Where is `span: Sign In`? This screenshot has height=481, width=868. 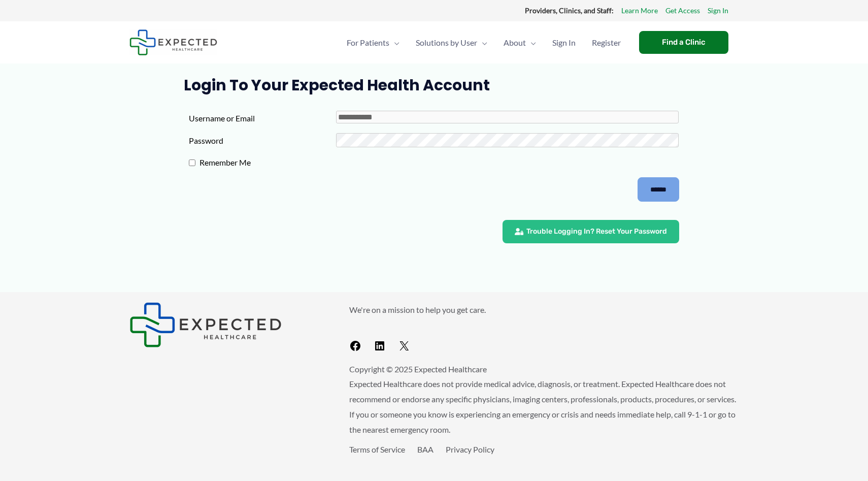 span: Sign In is located at coordinates (564, 43).